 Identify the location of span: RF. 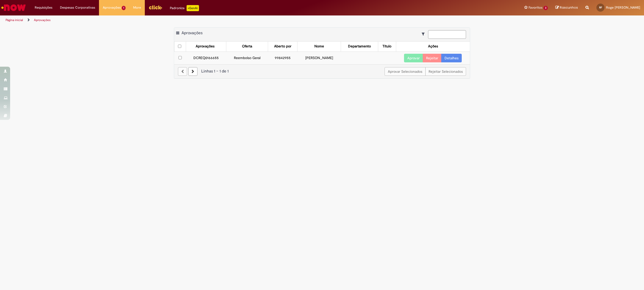
(600, 7).